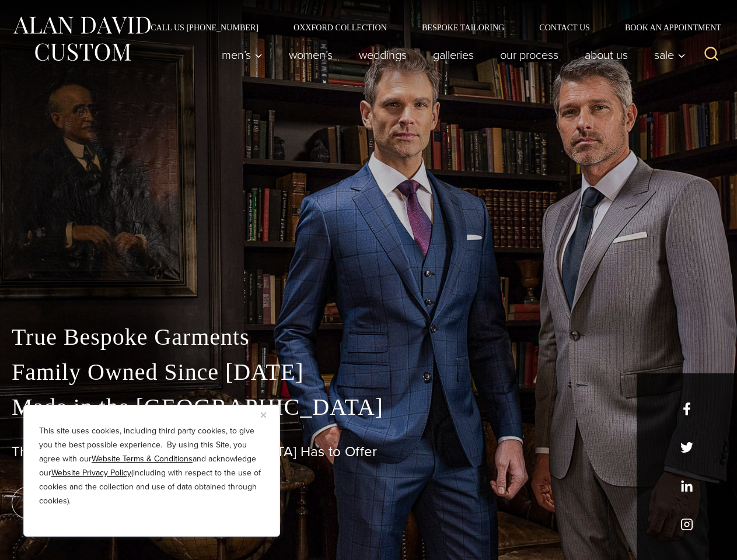 The height and width of the screenshot is (560, 737). I want to click on a: Book an Appointment, so click(666, 28).